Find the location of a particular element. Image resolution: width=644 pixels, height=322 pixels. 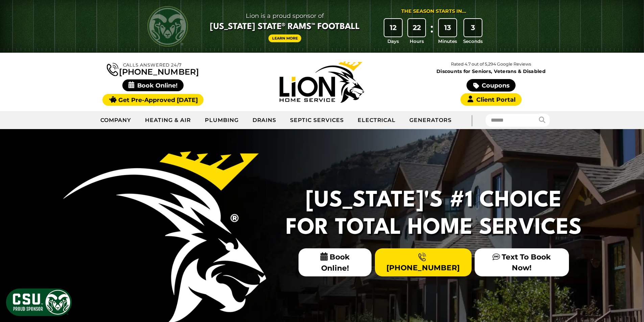

div: 13 is located at coordinates (447, 27).